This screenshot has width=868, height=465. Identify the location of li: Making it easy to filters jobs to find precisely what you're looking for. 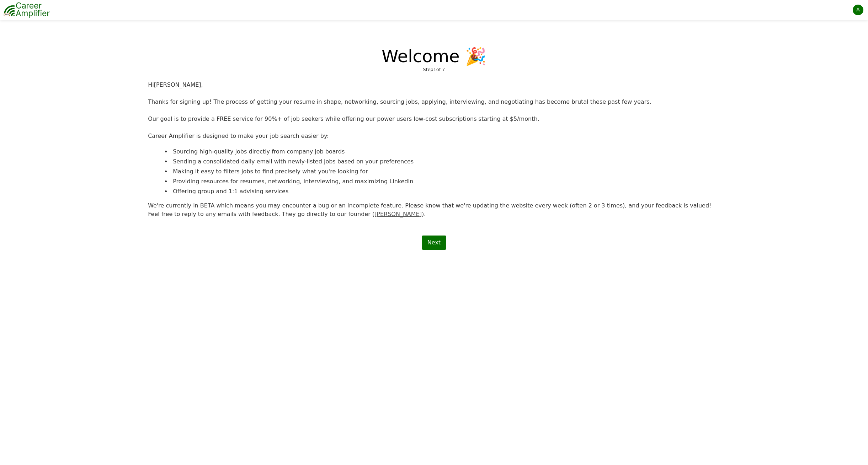
(434, 172).